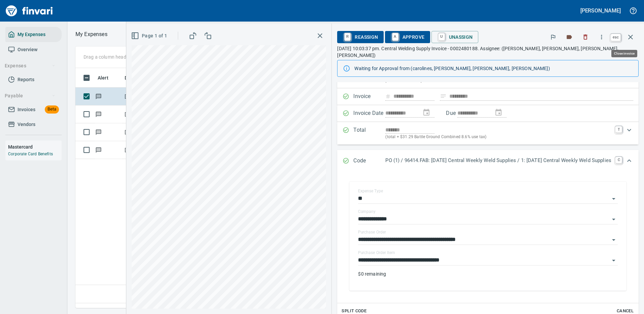 The image size is (644, 314). Describe the element at coordinates (498, 137) in the screenshot. I see `p: (total + $31.29 Battle Ground Combined 8.6% use tax)` at that location.